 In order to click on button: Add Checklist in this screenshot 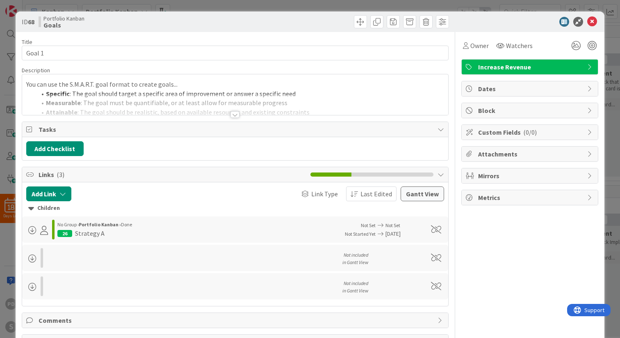, I will do `click(55, 149)`.